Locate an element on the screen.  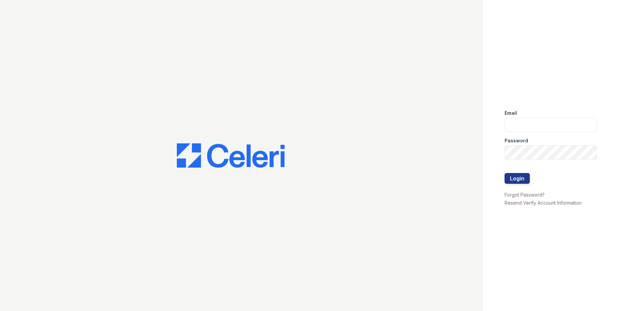
label: Password is located at coordinates (516, 141).